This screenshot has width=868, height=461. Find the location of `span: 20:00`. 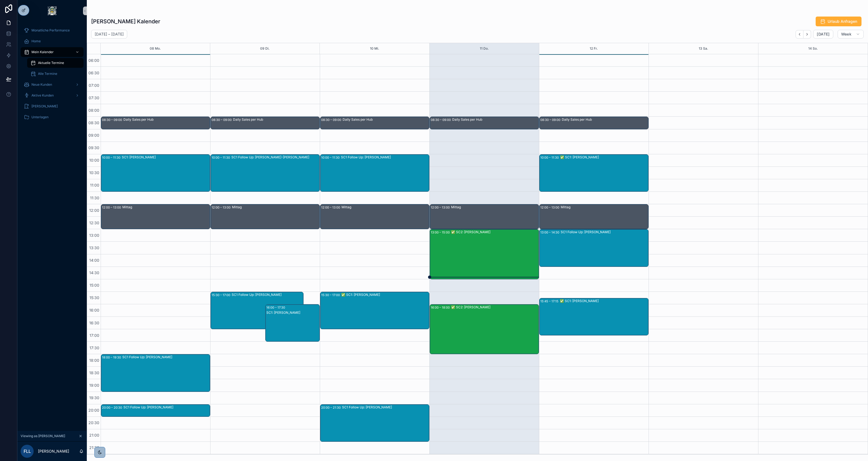

span: 20:00 is located at coordinates (94, 410).